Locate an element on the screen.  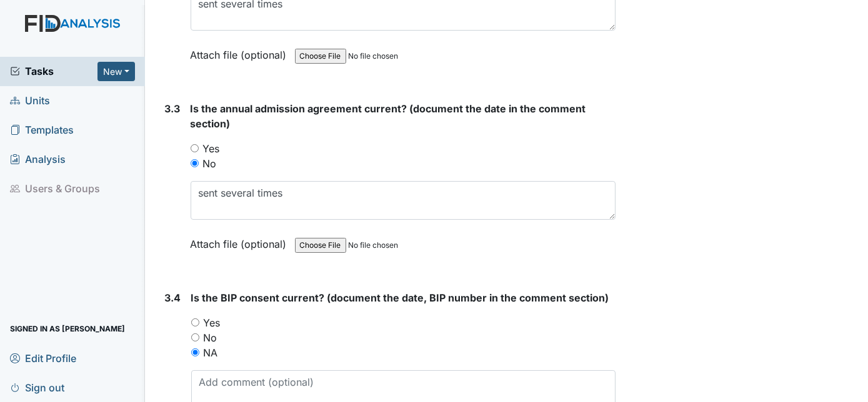
span: Analysis is located at coordinates (38, 159).